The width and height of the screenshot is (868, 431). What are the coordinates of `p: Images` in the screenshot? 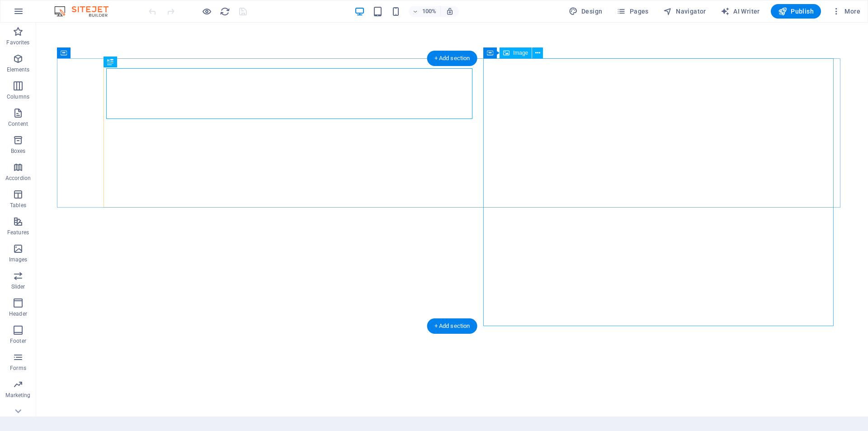 It's located at (18, 260).